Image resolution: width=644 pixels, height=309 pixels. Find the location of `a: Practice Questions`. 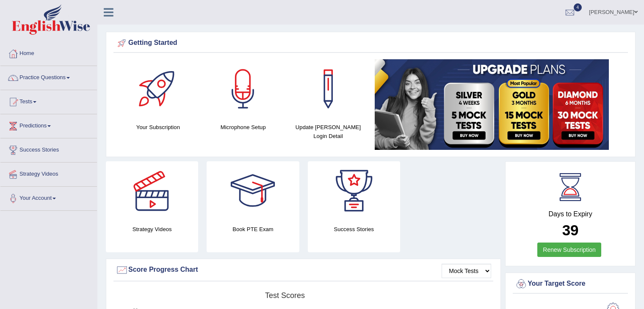

a: Practice Questions is located at coordinates (49, 76).